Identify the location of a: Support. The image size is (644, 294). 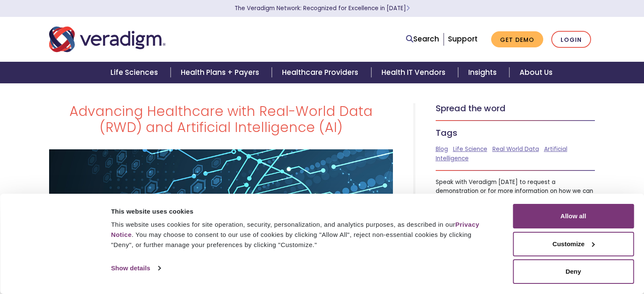
(463, 39).